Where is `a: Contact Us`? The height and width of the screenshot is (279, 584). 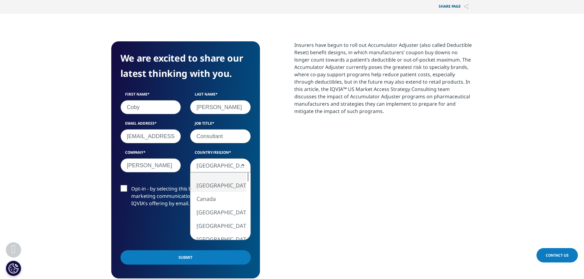 a: Contact Us is located at coordinates (557, 255).